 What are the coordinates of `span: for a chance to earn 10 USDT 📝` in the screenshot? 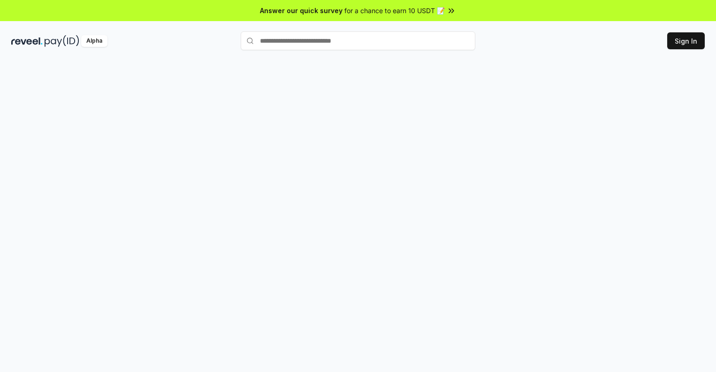 It's located at (395, 10).